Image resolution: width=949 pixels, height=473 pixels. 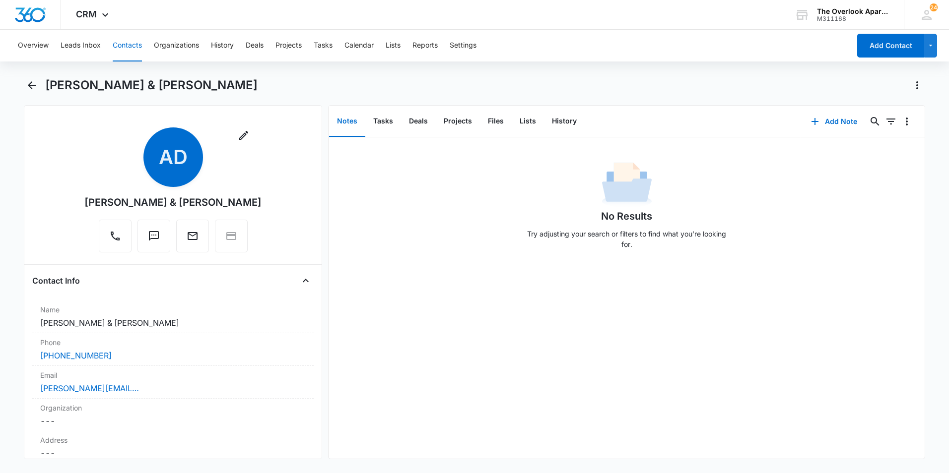 I want to click on button: Overview, so click(x=33, y=46).